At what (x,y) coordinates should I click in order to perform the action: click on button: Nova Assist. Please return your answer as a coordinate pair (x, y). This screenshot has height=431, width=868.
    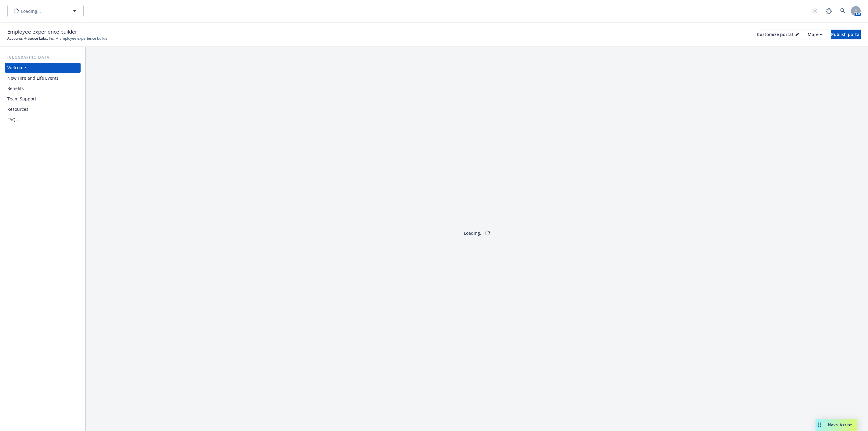
    Looking at the image, I should click on (837, 425).